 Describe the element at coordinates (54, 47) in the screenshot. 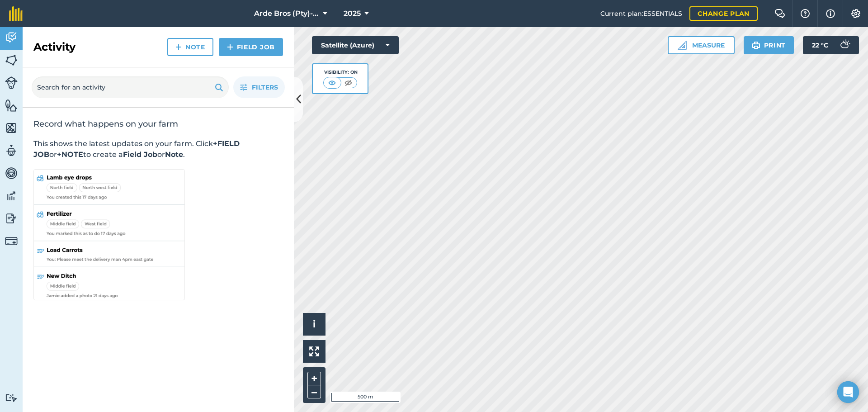

I see `h2: Activity` at that location.